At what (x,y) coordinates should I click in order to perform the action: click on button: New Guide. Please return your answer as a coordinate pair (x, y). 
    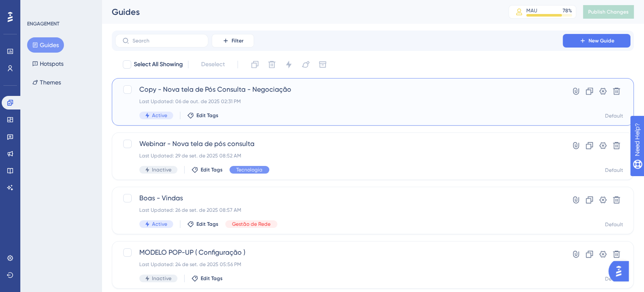
    Looking at the image, I should click on (596, 40).